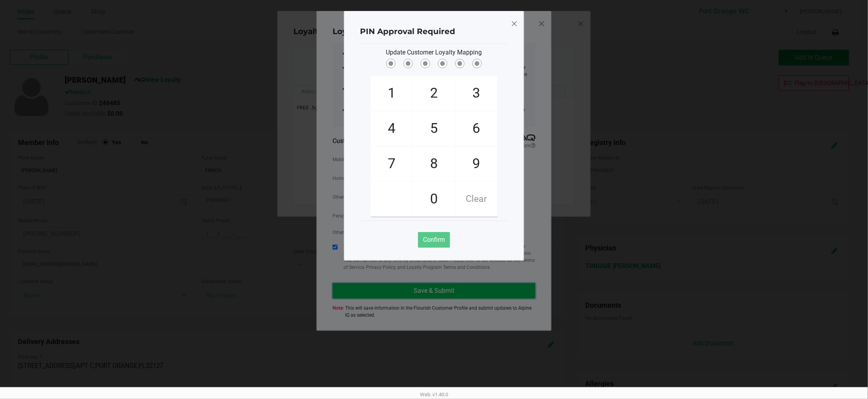  I want to click on span: Clear, so click(476, 199).